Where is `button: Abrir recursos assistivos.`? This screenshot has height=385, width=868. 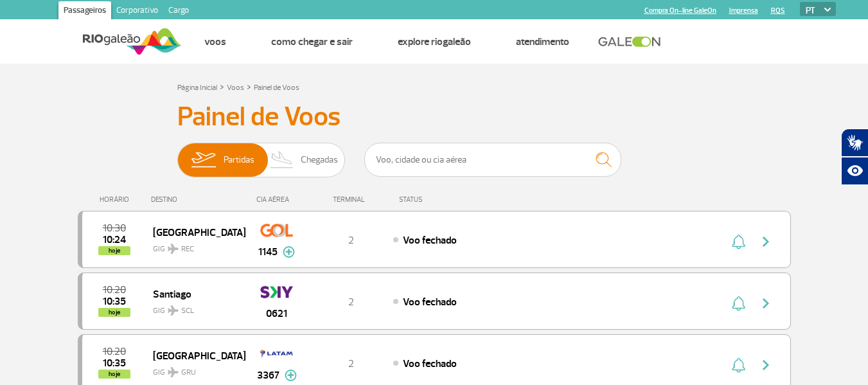
button: Abrir recursos assistivos. is located at coordinates (854, 171).